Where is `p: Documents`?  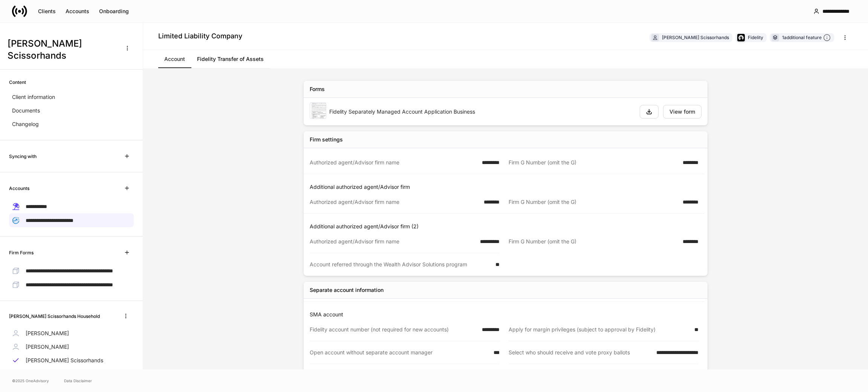 p: Documents is located at coordinates (26, 111).